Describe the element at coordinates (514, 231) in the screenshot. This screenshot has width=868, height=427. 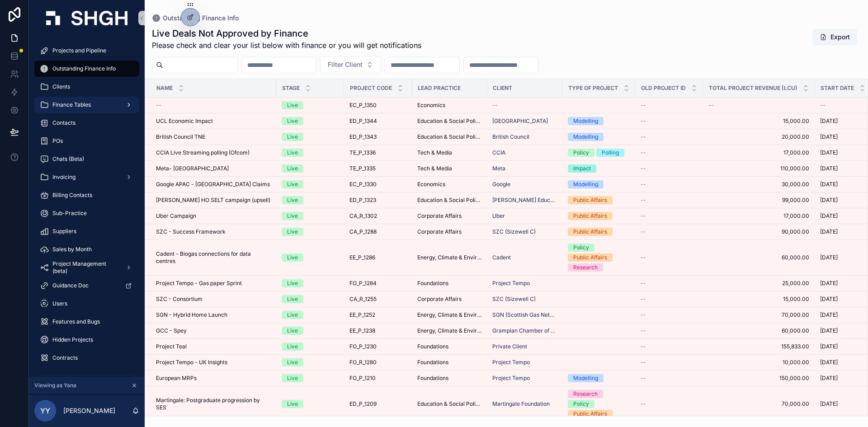
I see `a: SZC (Sizewell C)` at that location.